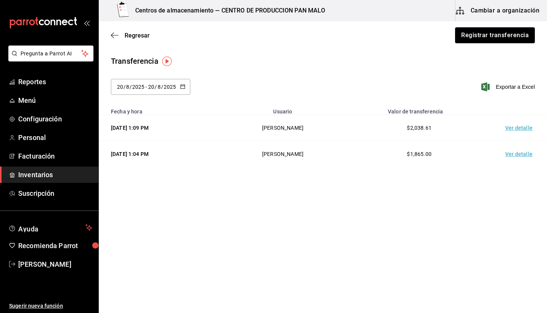 Image resolution: width=547 pixels, height=313 pixels. I want to click on th: Fecha y hora, so click(160, 109).